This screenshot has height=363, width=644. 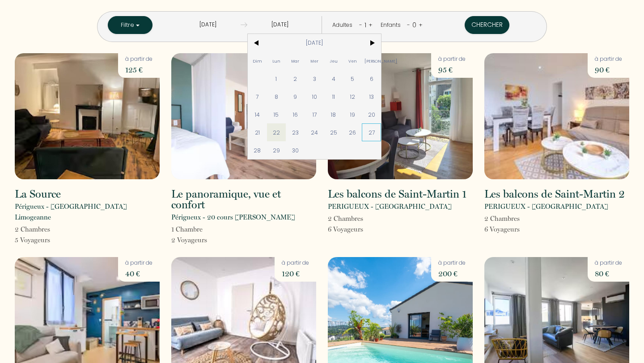 I want to click on span: Mar, so click(x=295, y=61).